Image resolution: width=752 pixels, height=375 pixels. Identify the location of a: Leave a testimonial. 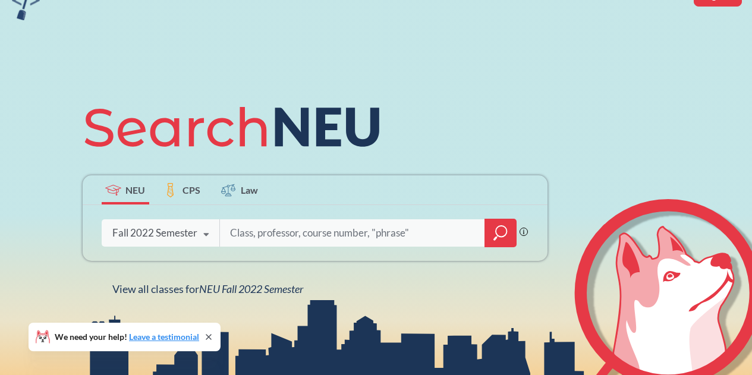
(164, 336).